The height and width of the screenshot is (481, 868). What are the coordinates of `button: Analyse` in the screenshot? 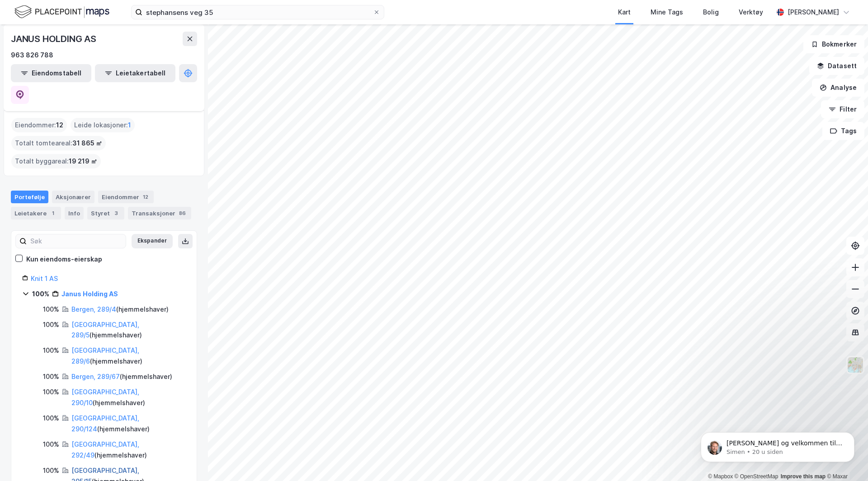 It's located at (838, 88).